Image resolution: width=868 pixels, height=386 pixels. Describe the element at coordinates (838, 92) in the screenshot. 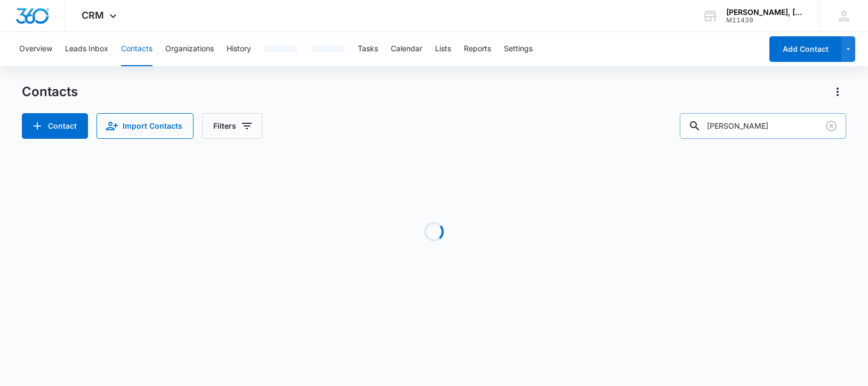

I see `button: Actions` at that location.